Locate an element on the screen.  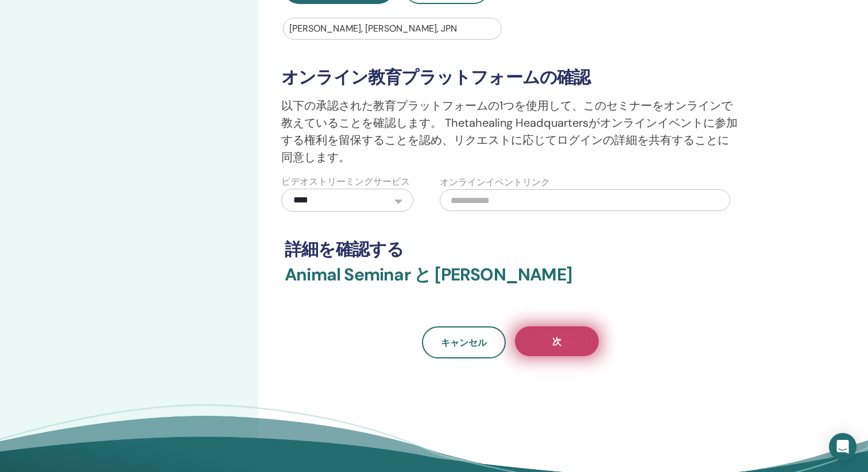
p: 以下の承認された教育プラットフォームの1つを使用して、このセミナーをオンラインで教えていることを確認します。 Thetahealing Headquartersがオンラインイベントに参加する権利... is located at coordinates (510, 131).